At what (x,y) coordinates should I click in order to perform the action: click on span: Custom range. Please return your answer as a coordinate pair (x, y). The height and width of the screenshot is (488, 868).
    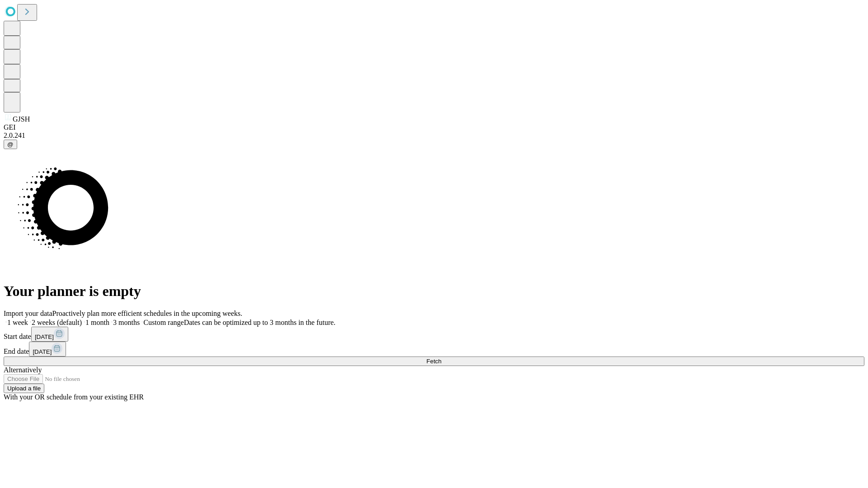
    Looking at the image, I should click on (163, 322).